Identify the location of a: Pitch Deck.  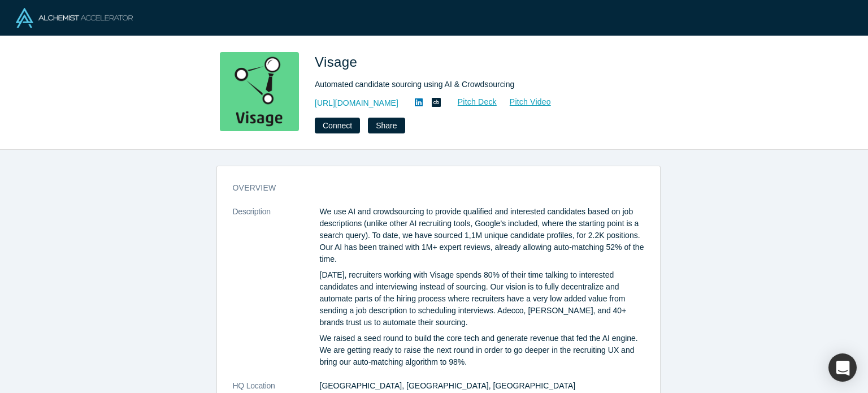
(471, 102).